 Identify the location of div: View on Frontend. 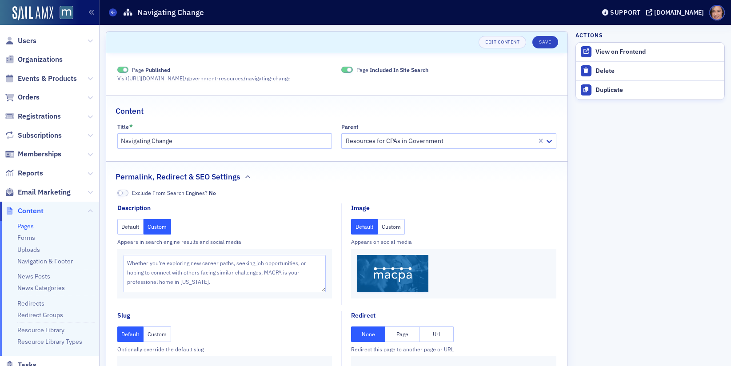
(658, 52).